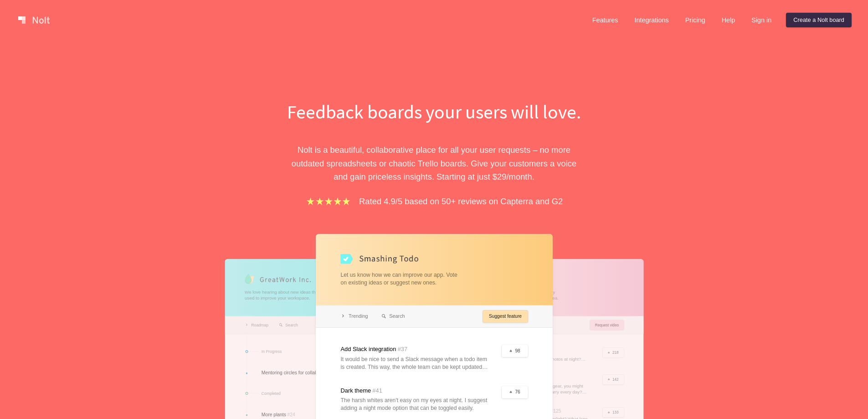 The image size is (868, 419). What do you see at coordinates (761, 20) in the screenshot?
I see `a: Sign in` at bounding box center [761, 20].